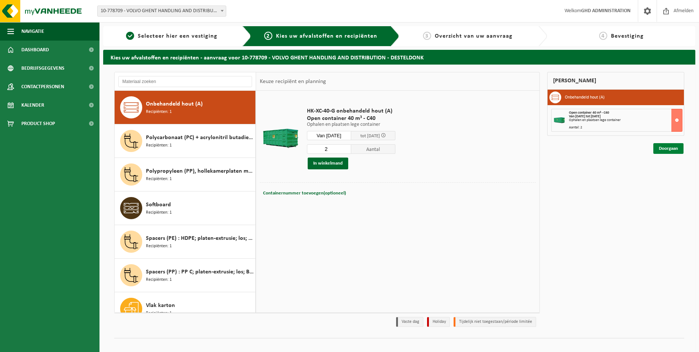 This screenshot has height=352, width=699. I want to click on span: Spacers (PP) : PP C; platen-extrusie; los; B ; bont, so click(200, 272).